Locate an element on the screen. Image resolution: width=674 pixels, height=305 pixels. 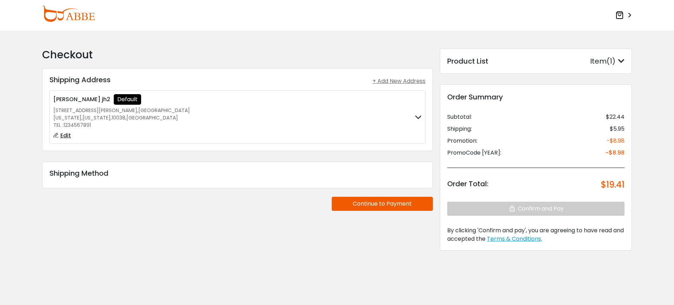
span: Edit is located at coordinates (66, 135).